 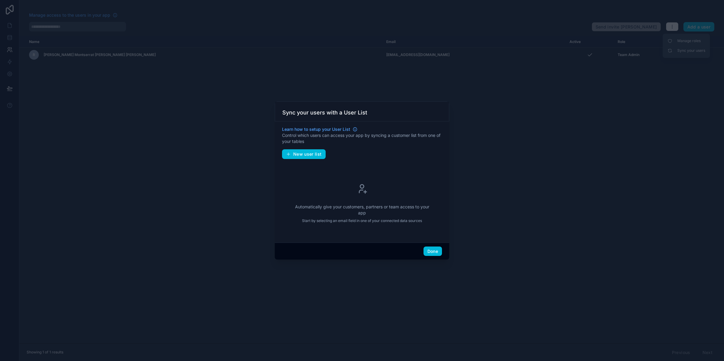 What do you see at coordinates (320, 129) in the screenshot?
I see `a: Learn how to setup your User List` at bounding box center [320, 129].